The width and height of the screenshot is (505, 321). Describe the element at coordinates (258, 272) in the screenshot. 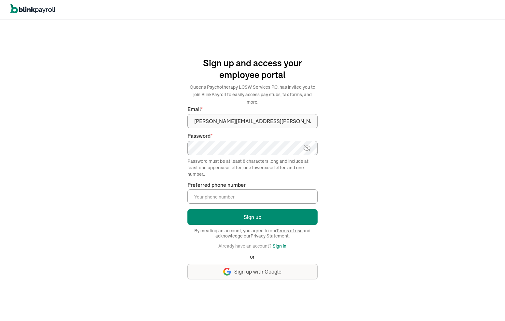

I see `span: Sign up with Google` at that location.